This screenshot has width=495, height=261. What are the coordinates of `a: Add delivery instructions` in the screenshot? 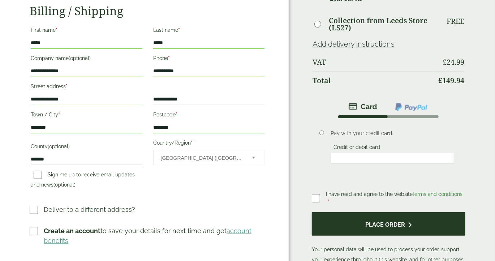 It's located at (353, 44).